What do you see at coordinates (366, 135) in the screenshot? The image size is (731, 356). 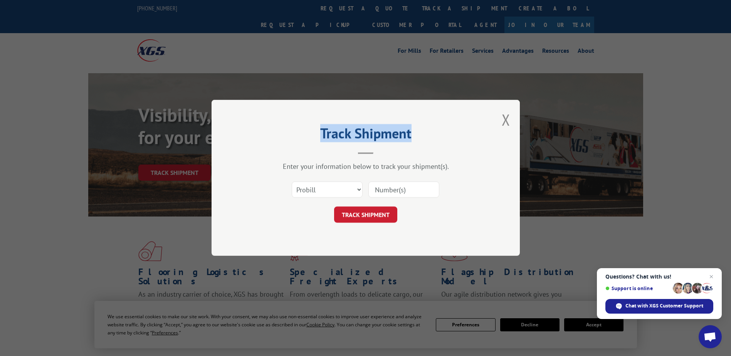 I see `h2: Track Shipment` at bounding box center [366, 135].